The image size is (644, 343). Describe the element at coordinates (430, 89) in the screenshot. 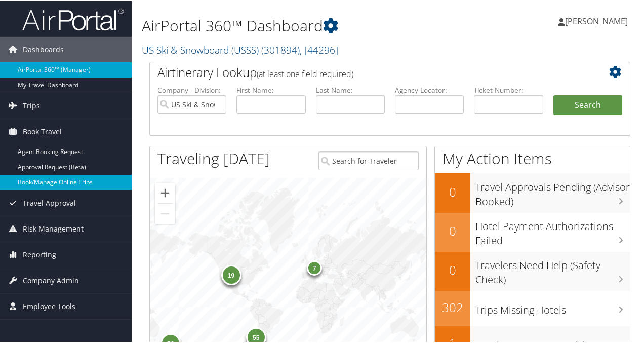

I see `label: Agency Locator:` at that location.